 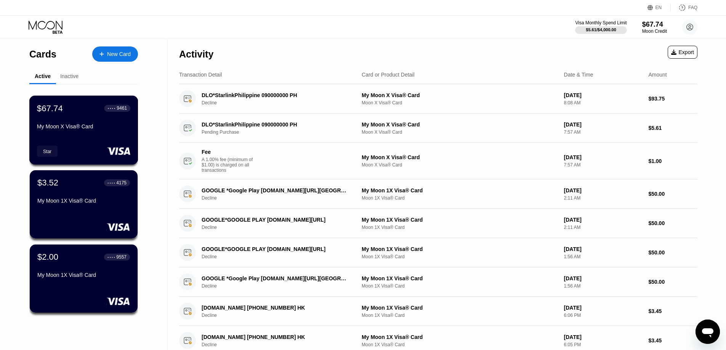 I want to click on div: 6:05 PM, so click(x=603, y=345).